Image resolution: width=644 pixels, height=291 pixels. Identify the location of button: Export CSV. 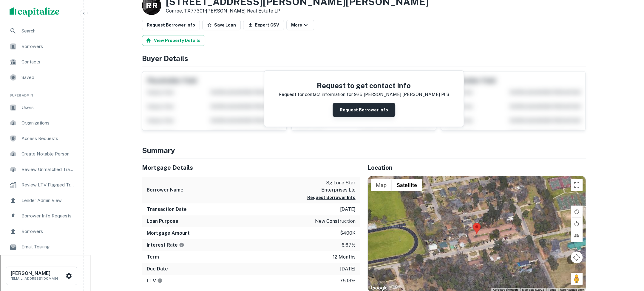
(263, 25).